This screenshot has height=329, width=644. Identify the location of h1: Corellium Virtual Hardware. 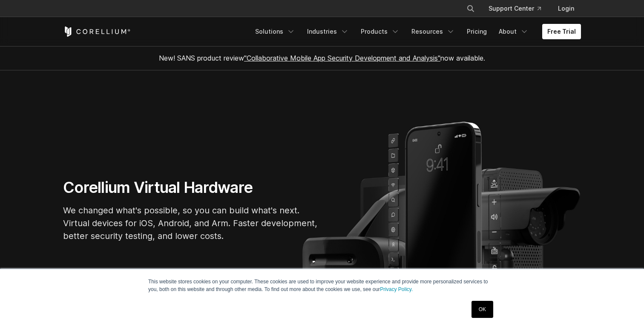
(191, 187).